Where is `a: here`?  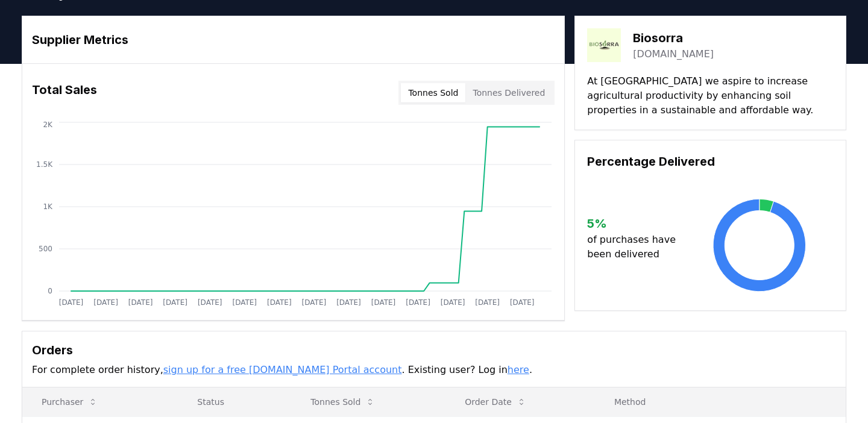 a: here is located at coordinates (518, 370).